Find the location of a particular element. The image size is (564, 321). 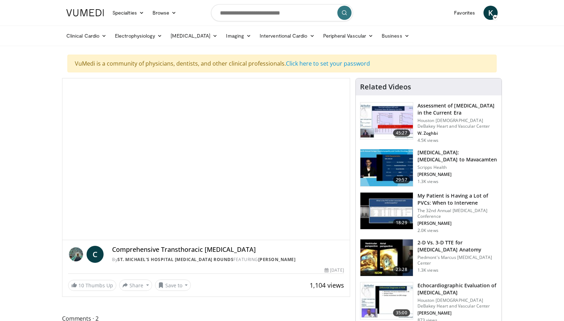

h4: Related Videos is located at coordinates (386, 87).